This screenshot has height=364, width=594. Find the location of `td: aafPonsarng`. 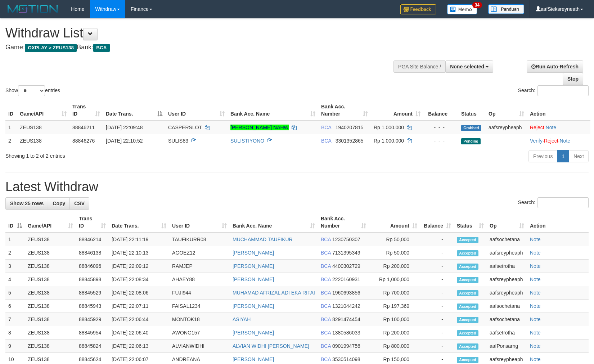

td: aafPonsarng is located at coordinates (507, 346).